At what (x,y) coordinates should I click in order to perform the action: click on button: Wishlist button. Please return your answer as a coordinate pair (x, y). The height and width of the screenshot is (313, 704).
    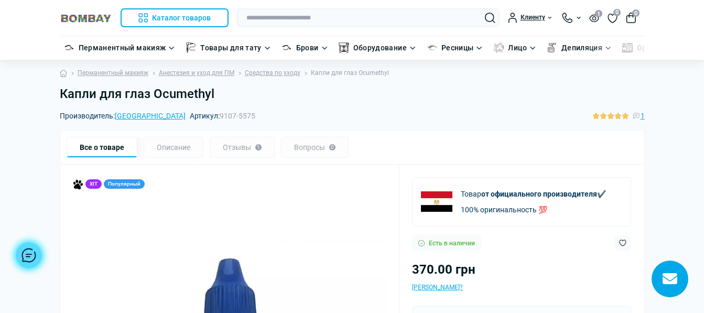
    Looking at the image, I should click on (622, 243).